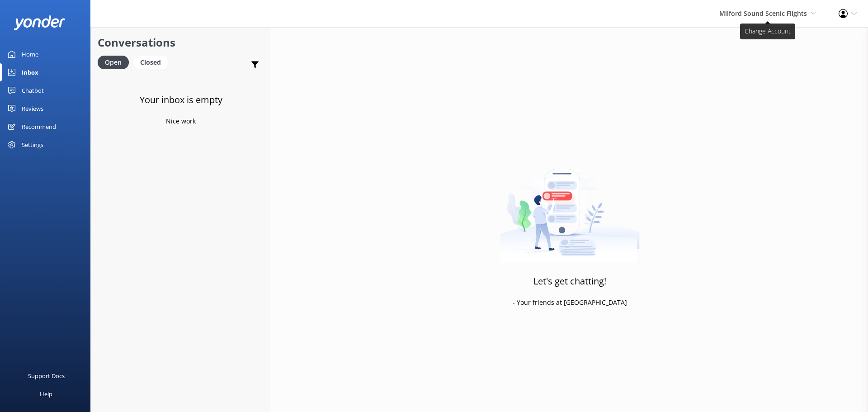  Describe the element at coordinates (46, 394) in the screenshot. I see `div: Help` at that location.